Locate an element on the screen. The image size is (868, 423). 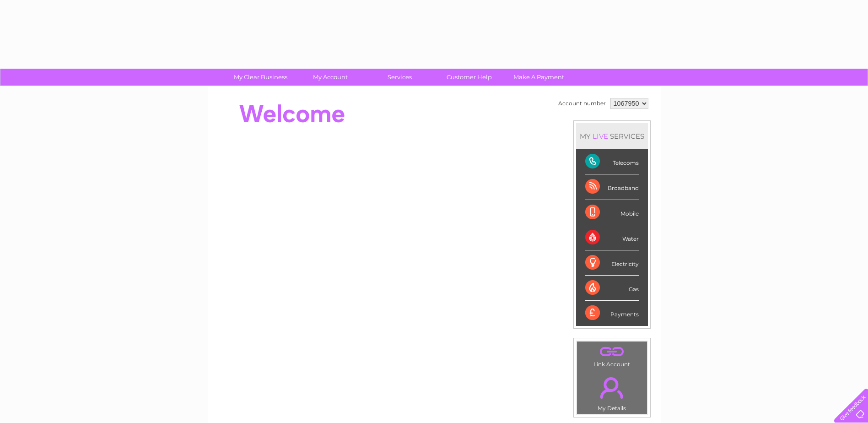
div: Gas is located at coordinates (612, 288).